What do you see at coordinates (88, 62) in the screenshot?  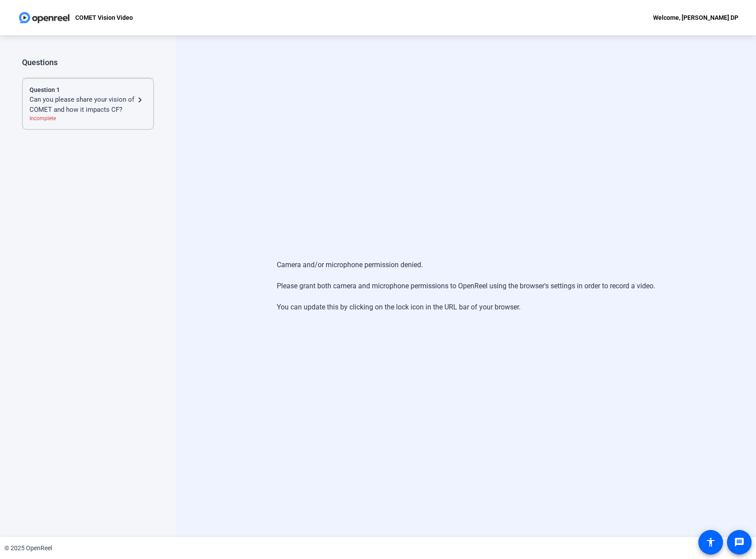 I see `div: Questions` at bounding box center [88, 62].